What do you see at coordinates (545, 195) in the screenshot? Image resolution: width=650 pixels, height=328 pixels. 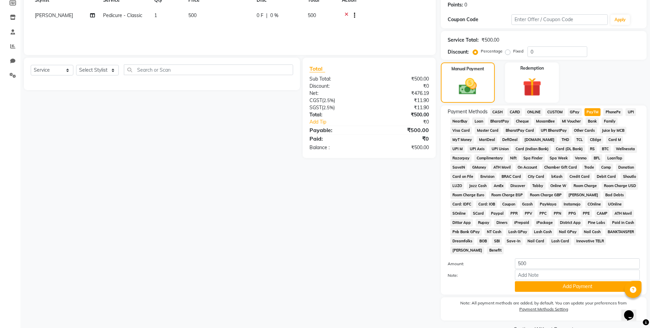 I see `span: Room Charge GBP` at bounding box center [545, 195].